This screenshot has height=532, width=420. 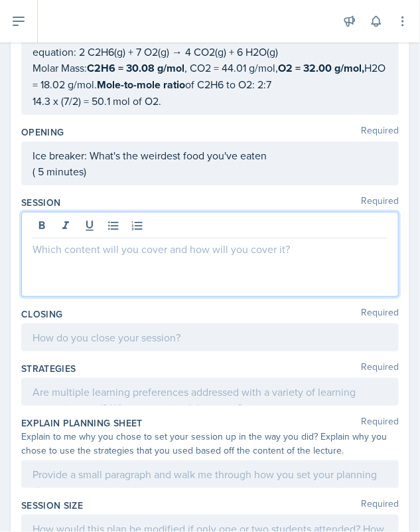 What do you see at coordinates (42, 133) in the screenshot?
I see `label: Opening` at bounding box center [42, 133].